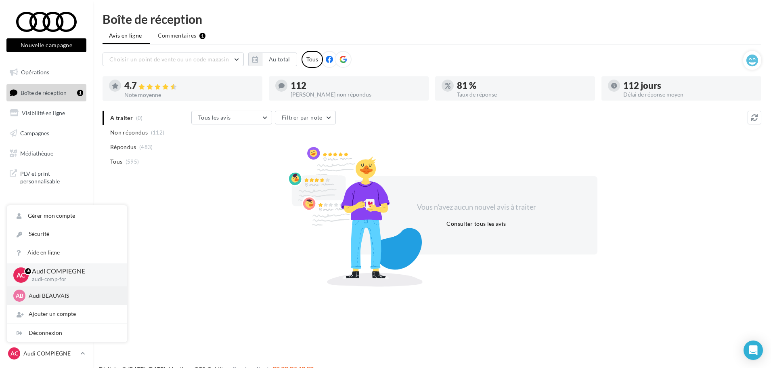 This screenshot has width=771, height=368. What do you see at coordinates (73, 296) in the screenshot?
I see `p: Audi BEAUVAIS` at bounding box center [73, 296].